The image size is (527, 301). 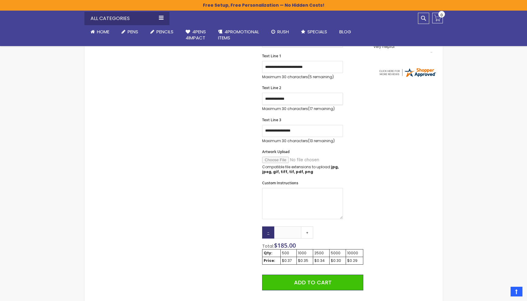 What do you see at coordinates (403, 47) in the screenshot?
I see `div: Customer service is great and very helpful` at bounding box center [403, 47].